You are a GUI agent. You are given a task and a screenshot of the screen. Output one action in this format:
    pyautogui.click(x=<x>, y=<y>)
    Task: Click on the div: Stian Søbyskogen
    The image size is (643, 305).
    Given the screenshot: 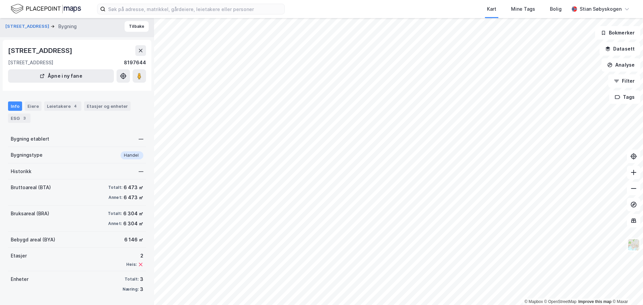 What is the action you would take?
    pyautogui.click(x=601, y=9)
    